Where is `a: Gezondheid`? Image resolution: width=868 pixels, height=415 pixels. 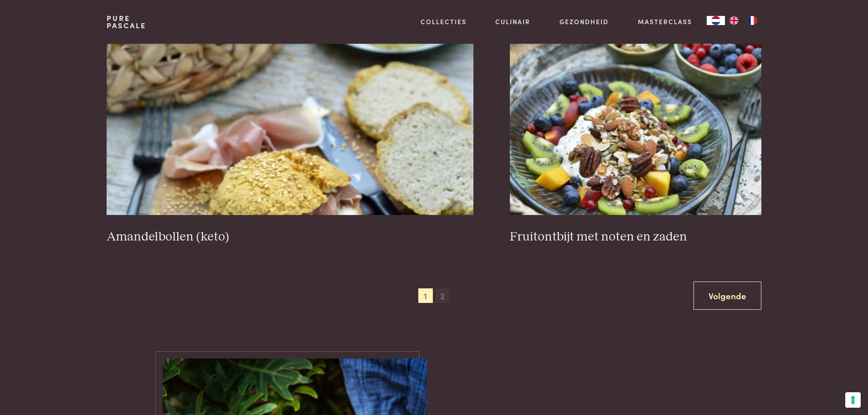 a: Gezondheid is located at coordinates (584, 21).